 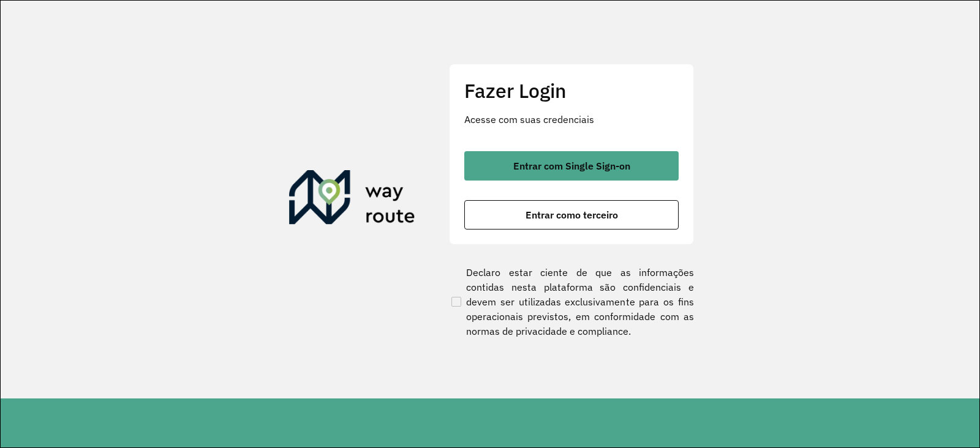 I want to click on span: Entrar como terceiro, so click(x=572, y=215).